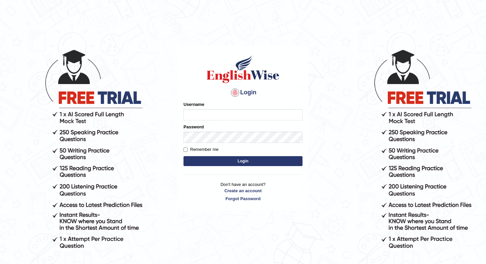 This screenshot has width=486, height=264. I want to click on p: Don't have an account?, so click(243, 191).